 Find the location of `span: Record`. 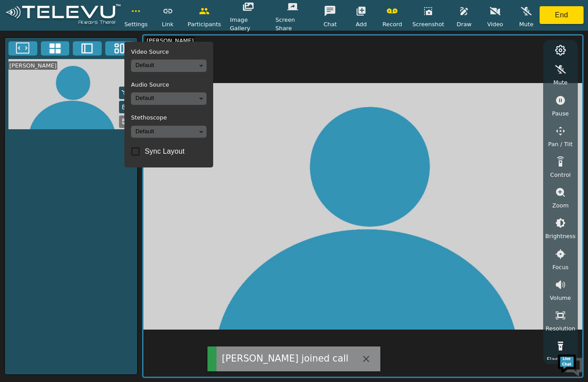

span: Record is located at coordinates (392, 24).